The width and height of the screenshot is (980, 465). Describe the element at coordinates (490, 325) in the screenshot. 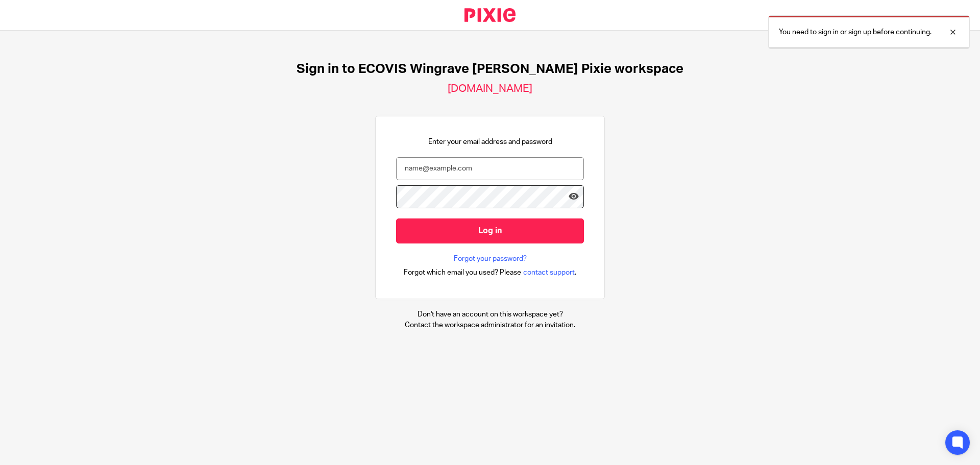

I see `p: Contact the workspace administrator for an invitation.` at that location.